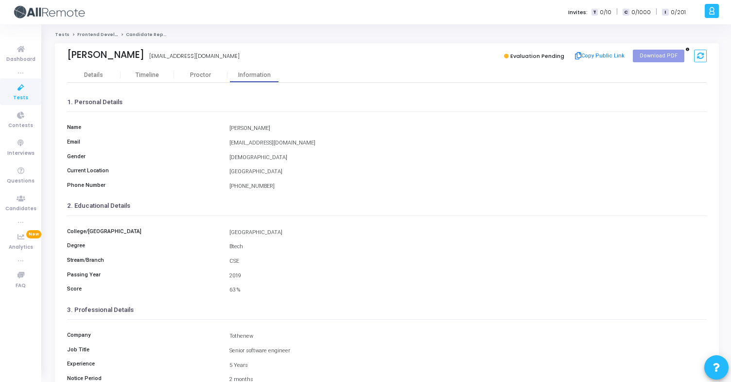 The image size is (731, 382). Describe the element at coordinates (468, 365) in the screenshot. I see `div: 5 Years` at that location.